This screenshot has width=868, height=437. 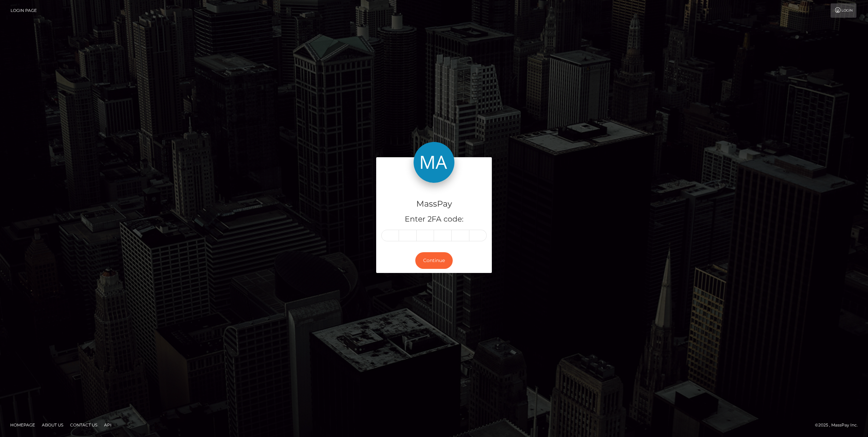 I want to click on a: API, so click(x=108, y=425).